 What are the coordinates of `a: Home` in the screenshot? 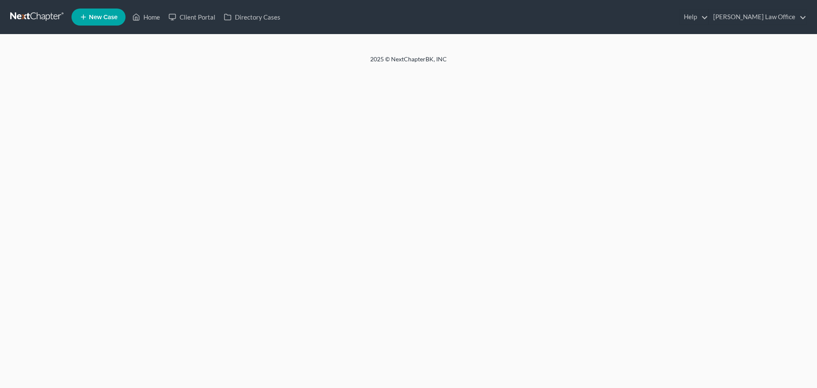 It's located at (146, 17).